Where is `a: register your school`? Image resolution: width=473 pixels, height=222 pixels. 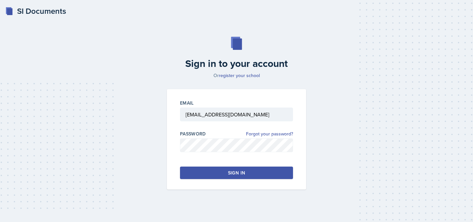 a: register your school is located at coordinates (239, 76).